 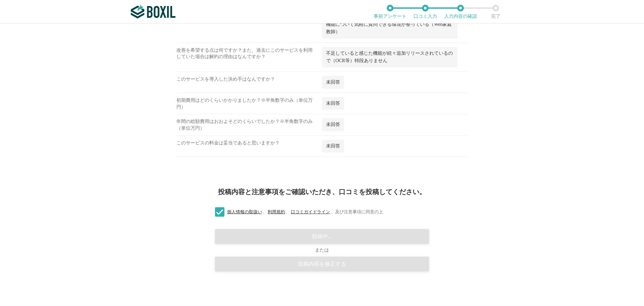 What do you see at coordinates (249, 127) in the screenshot?
I see `div: 年間の総額費用はおおよそどのくらいでしたか？※半角数字のみ（単位万円）` at bounding box center [249, 127].